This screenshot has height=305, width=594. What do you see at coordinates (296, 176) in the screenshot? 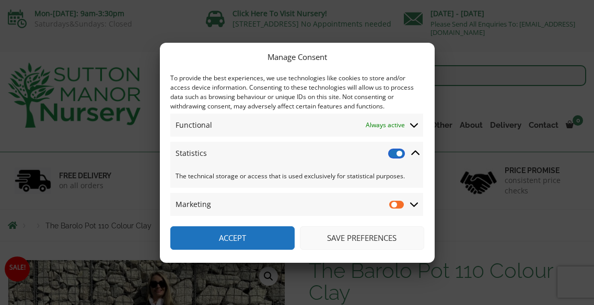
I see `span: The technical storage or access that is used exclusively for statistical purposes.` at bounding box center [296, 176].